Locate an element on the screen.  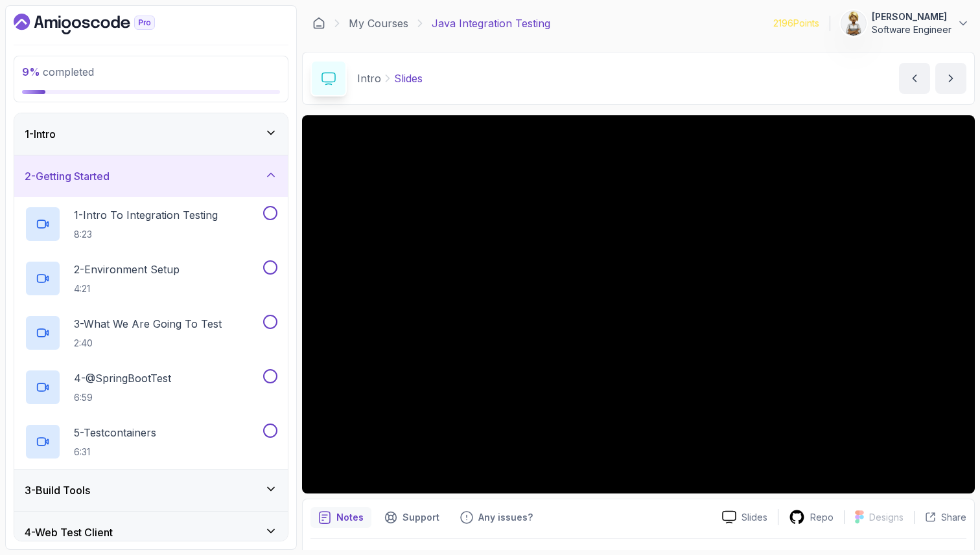
span: completed is located at coordinates (58, 72).